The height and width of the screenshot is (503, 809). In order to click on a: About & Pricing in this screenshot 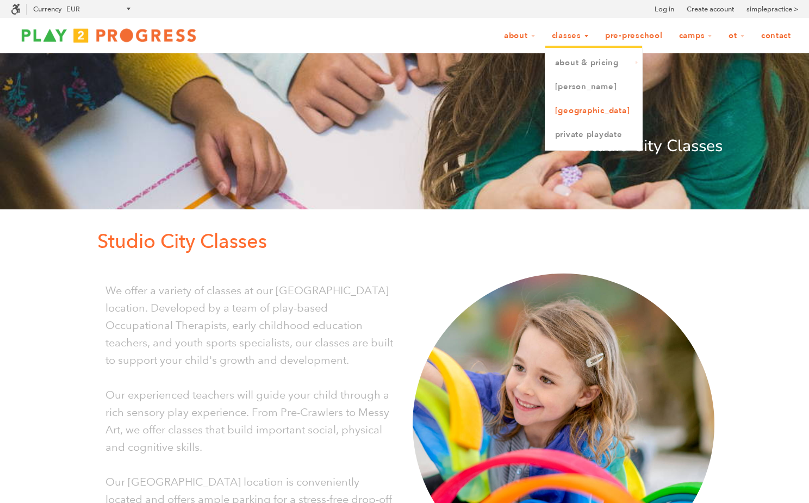, I will do `click(594, 63)`.